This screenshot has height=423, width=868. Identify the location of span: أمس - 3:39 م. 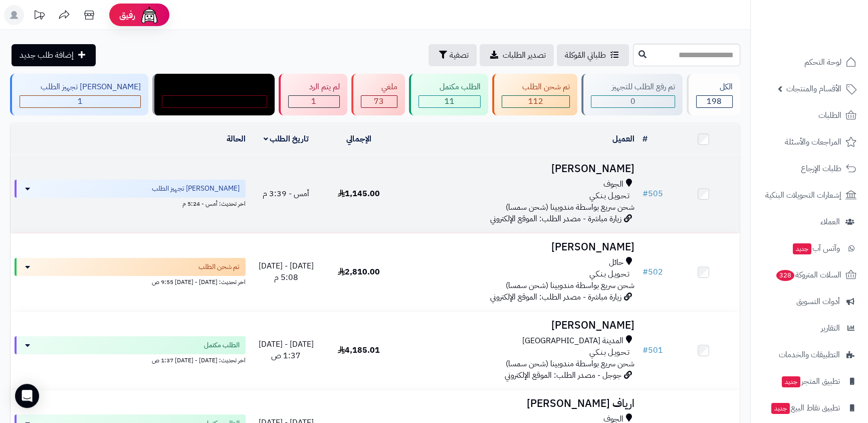
(286, 193).